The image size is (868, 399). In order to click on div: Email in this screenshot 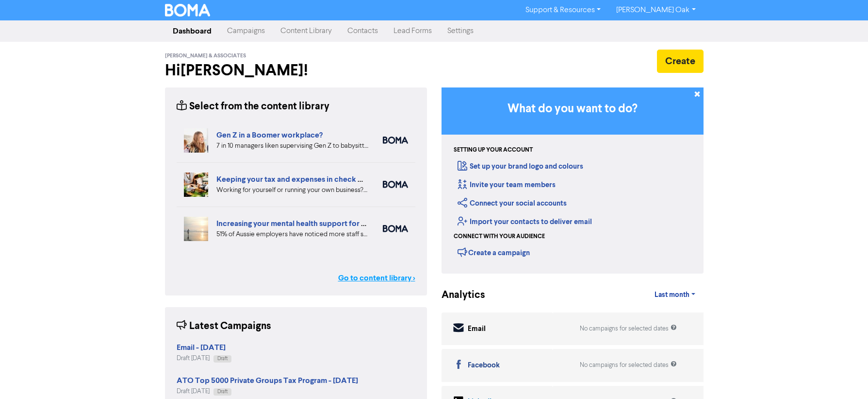, I will do `click(477, 329)`.